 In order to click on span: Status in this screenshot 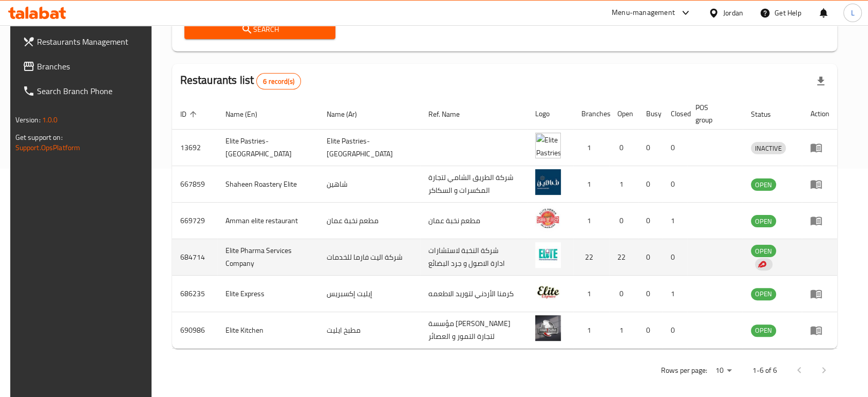, I will do `click(767, 114)`.